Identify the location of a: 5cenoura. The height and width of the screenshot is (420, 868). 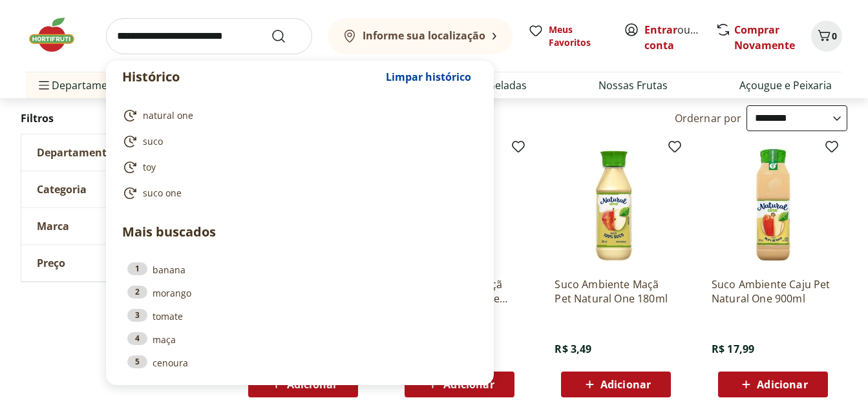
(300, 362).